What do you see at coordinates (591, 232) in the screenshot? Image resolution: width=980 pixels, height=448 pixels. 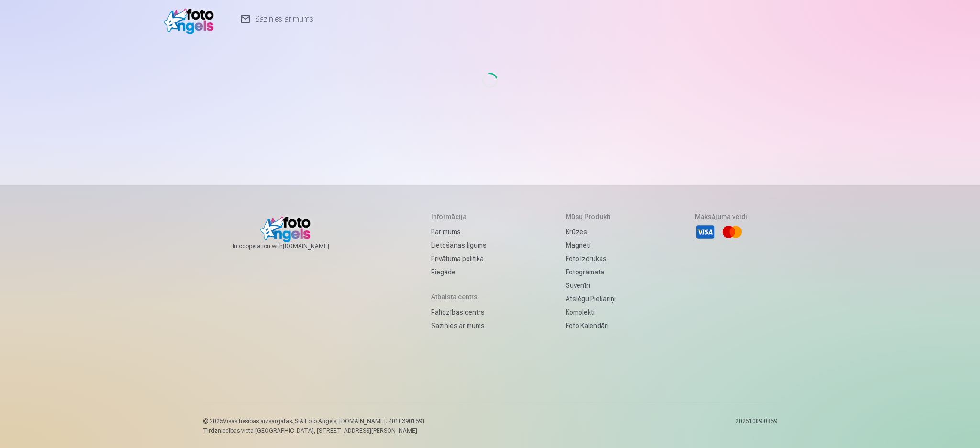 I see `a: Krūzes` at bounding box center [591, 232].